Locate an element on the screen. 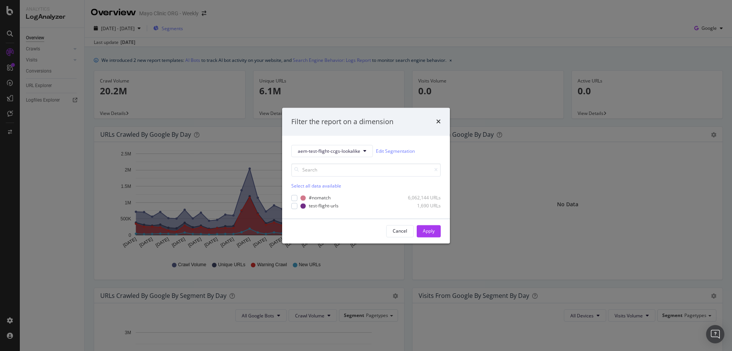 This screenshot has width=732, height=351. input: Search is located at coordinates (366, 170).